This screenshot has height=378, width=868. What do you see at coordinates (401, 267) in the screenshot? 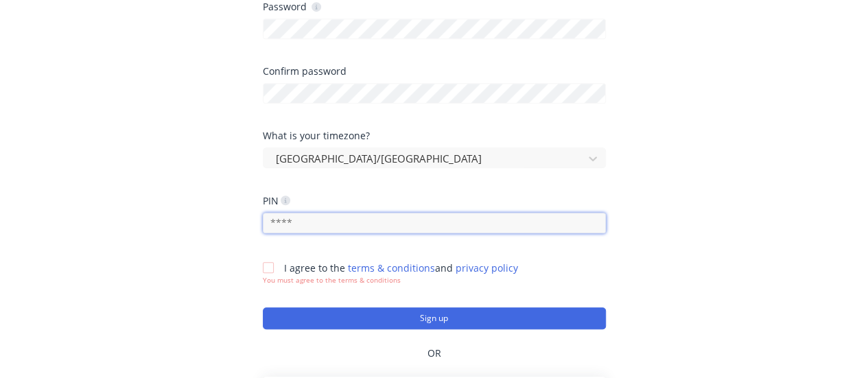
I see `span: I agree to the and` at bounding box center [401, 267].